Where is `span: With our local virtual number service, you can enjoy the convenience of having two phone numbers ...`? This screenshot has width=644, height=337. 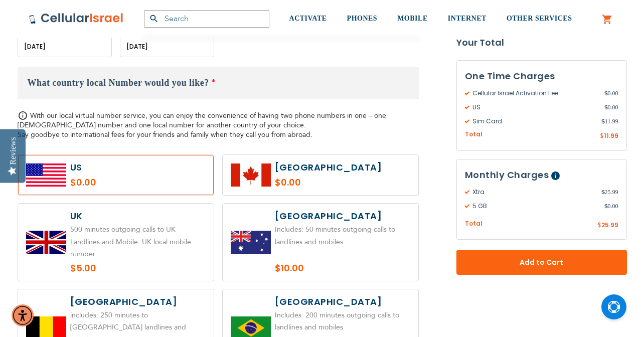 span: With our local virtual number service, you can enjoy the convenience of having two phone numbers ... is located at coordinates (201, 125).